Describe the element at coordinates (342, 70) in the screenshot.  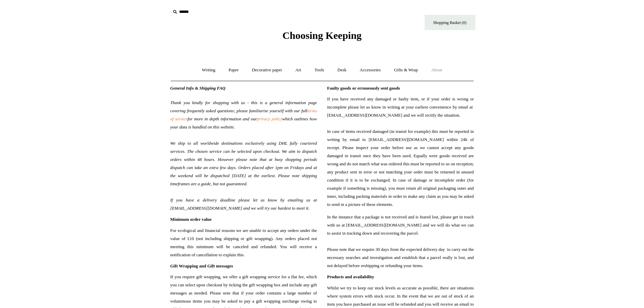
I see `a: Desk` at that location.